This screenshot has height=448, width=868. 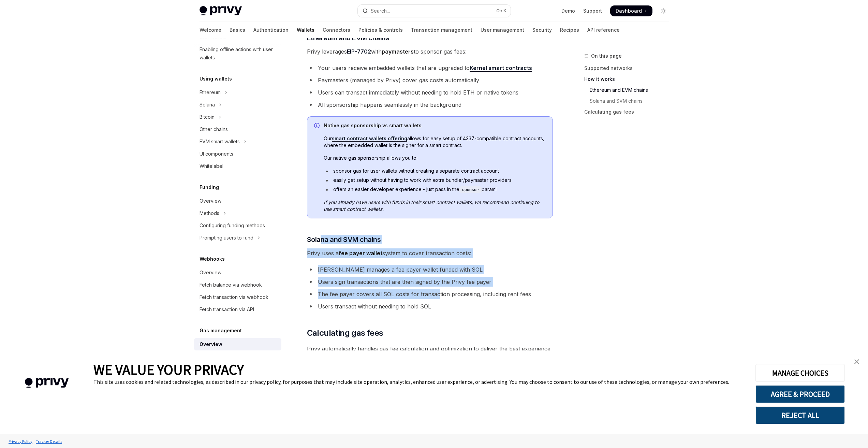 I want to click on div: Enabling offline actions with user wallets, so click(x=239, y=53).